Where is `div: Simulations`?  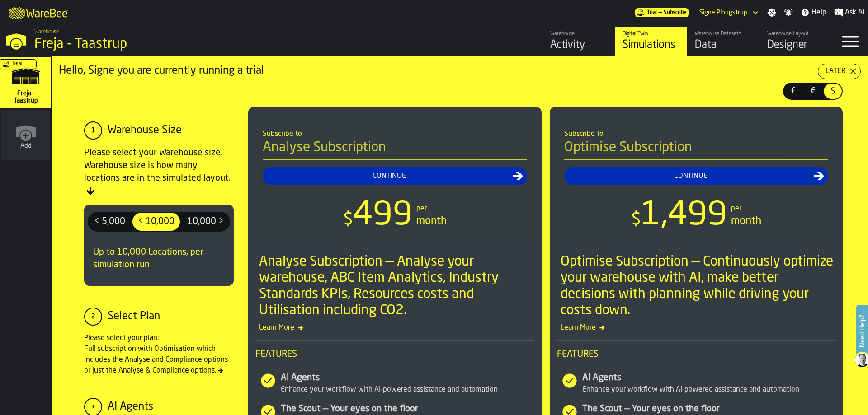 div: Simulations is located at coordinates (651, 45).